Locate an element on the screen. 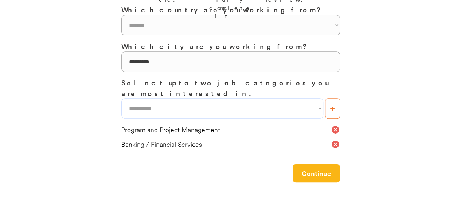 This screenshot has width=461, height=204. div: Banking / Financial Services is located at coordinates (226, 144).